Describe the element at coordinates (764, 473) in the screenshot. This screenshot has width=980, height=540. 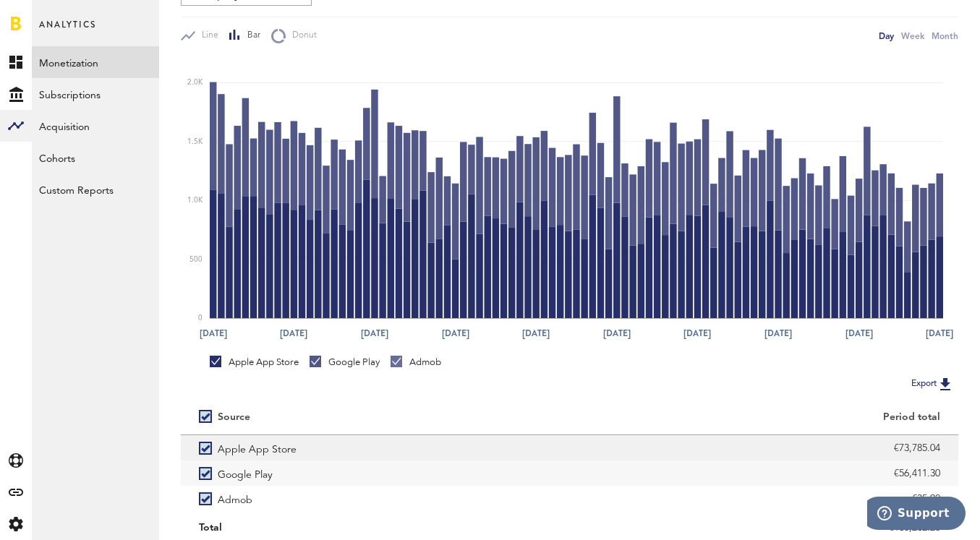
I see `div: €56,411.30` at that location.